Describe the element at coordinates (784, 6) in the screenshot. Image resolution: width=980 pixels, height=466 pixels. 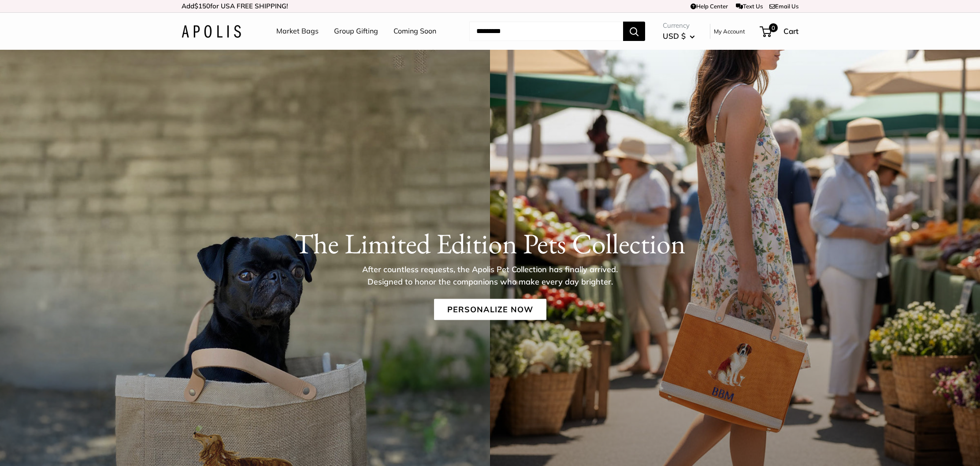
I see `a: Email Us` at that location.